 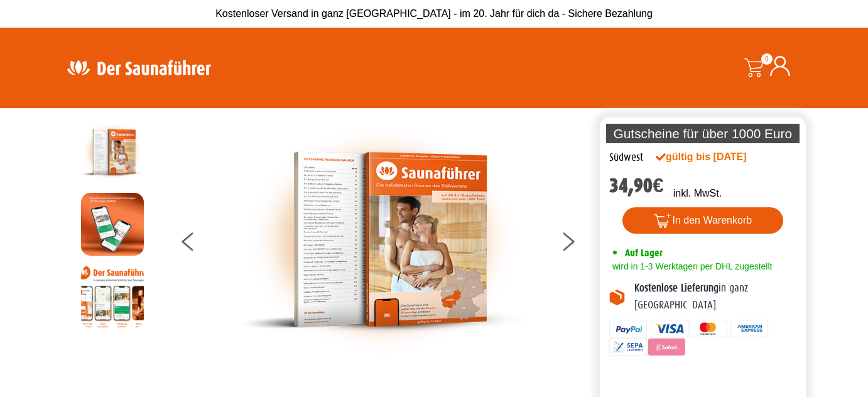 What do you see at coordinates (767, 59) in the screenshot?
I see `span: 0` at bounding box center [767, 59].